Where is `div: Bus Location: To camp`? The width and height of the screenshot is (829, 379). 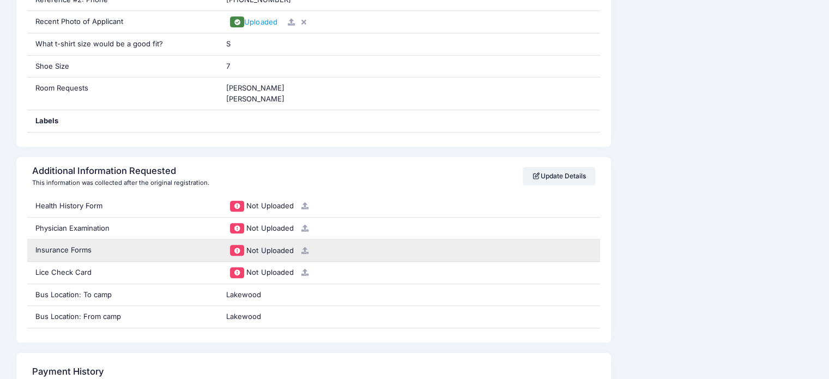 div: Bus Location: To camp is located at coordinates (123, 295).